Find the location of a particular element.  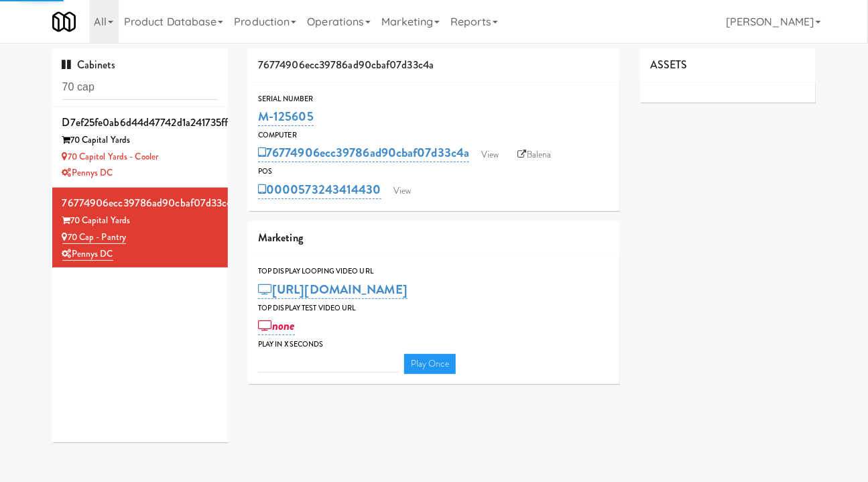

a: 70 Cap - Pantry is located at coordinates (95, 237).